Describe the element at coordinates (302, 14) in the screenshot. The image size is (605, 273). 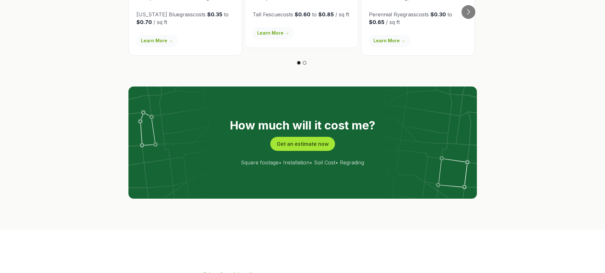
I see `strong: $0.60` at that location.